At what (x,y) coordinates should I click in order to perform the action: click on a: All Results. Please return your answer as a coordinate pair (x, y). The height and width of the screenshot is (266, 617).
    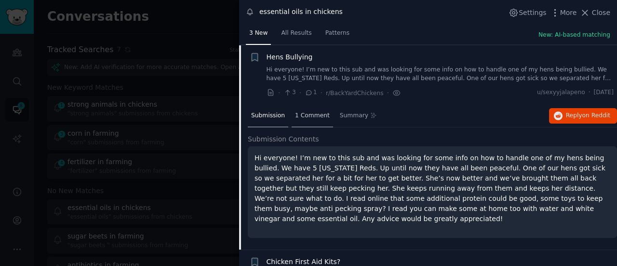
    Looking at the image, I should click on (296, 35).